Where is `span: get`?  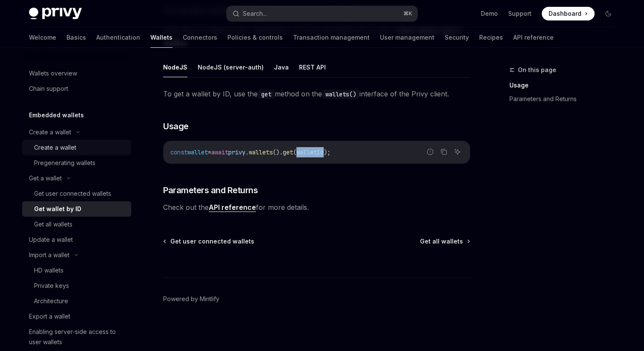 span: get is located at coordinates (288, 152).